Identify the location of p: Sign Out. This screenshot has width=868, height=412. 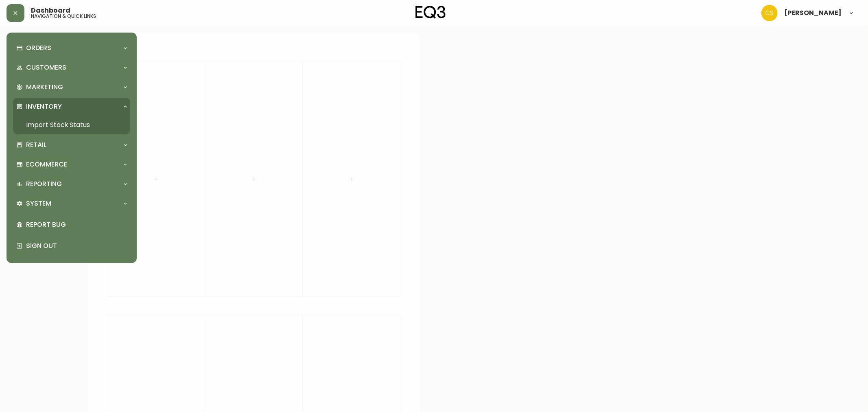
(76, 246).